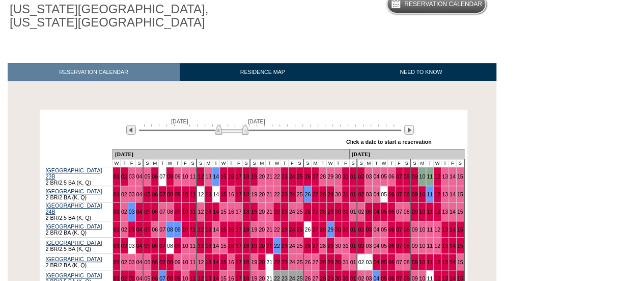 Image resolution: width=644 pixels, height=281 pixels. I want to click on a: 28, so click(323, 194).